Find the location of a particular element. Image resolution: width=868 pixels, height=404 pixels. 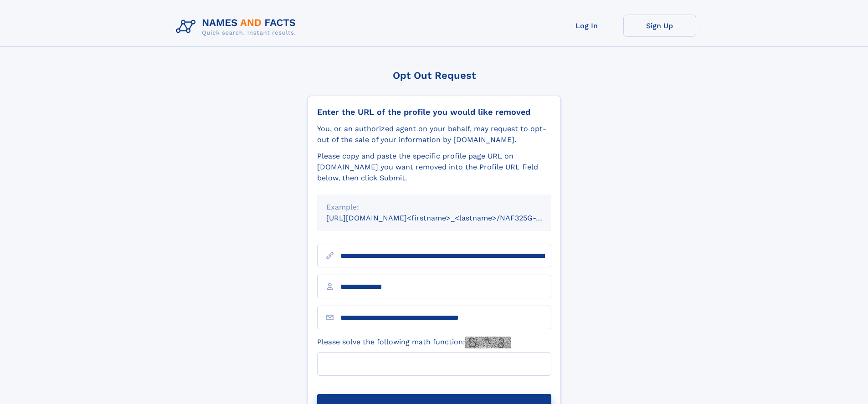

a: Log In is located at coordinates (587, 25).